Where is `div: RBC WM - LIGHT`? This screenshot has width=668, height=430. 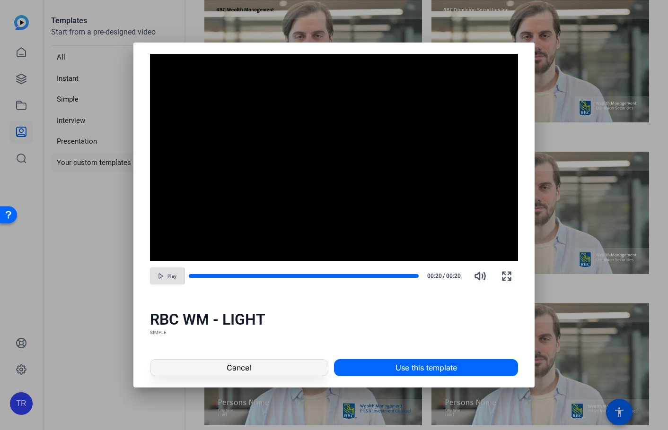
div: RBC WM - LIGHT is located at coordinates (334, 320).